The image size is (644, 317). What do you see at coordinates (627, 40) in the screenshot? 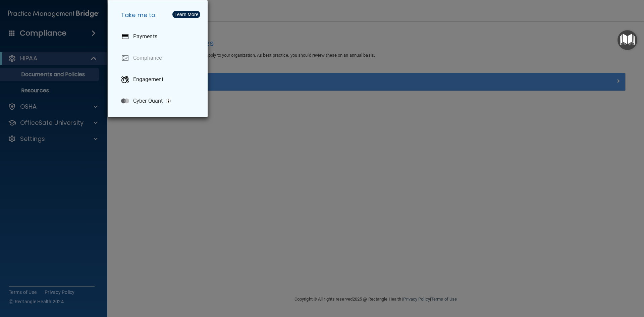
I see `button: Open Resource Center` at bounding box center [627, 40].